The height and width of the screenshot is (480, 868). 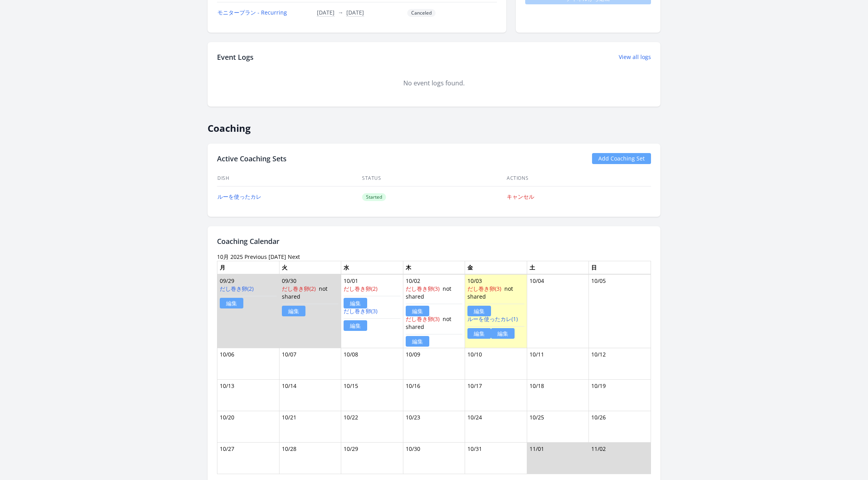 What do you see at coordinates (620, 427) in the screenshot?
I see `td: 10/26` at bounding box center [620, 427].